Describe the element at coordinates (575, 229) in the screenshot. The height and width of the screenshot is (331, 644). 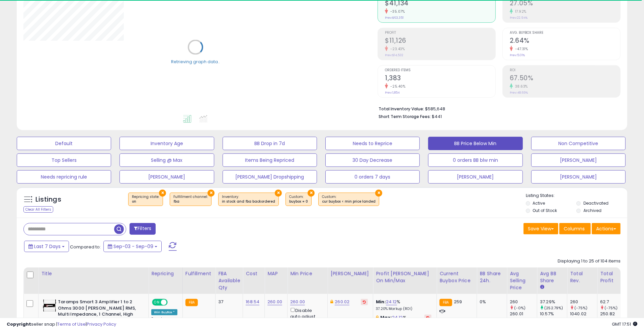
I see `button: Columns` at that location.